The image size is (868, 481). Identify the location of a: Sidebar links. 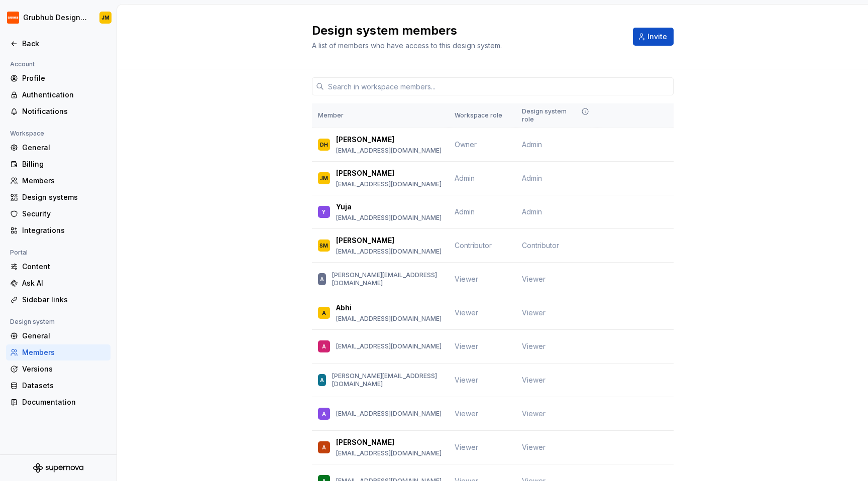
(58, 300).